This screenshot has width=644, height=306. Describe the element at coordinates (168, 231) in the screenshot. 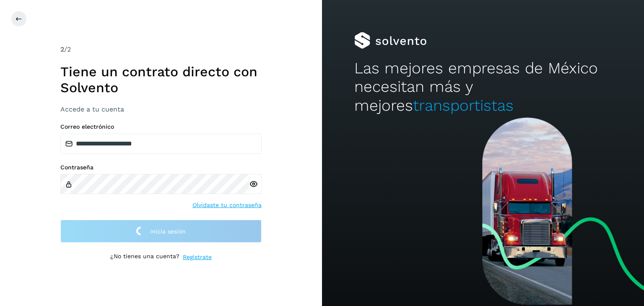

I see `span: Inicia sesión` at that location.